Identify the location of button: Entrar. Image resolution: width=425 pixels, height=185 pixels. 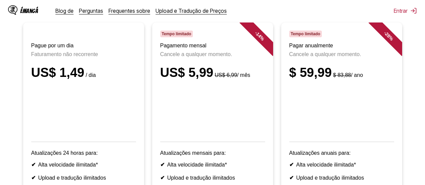
(405, 11).